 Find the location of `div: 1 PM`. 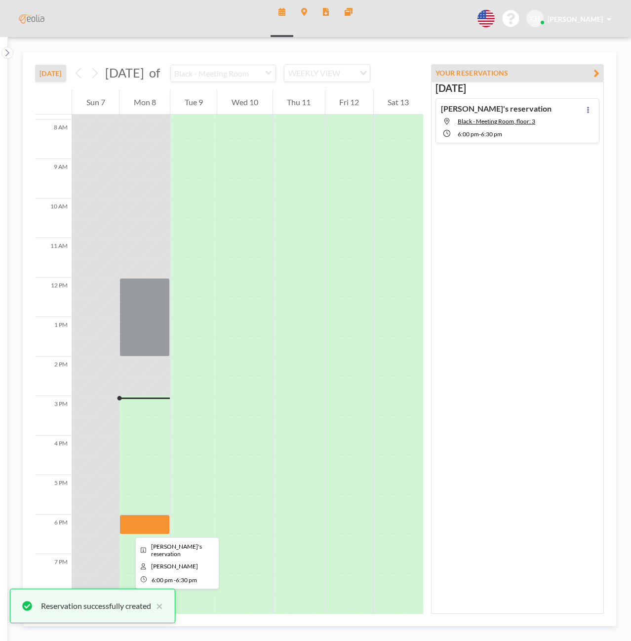

div: 1 PM is located at coordinates (53, 337).